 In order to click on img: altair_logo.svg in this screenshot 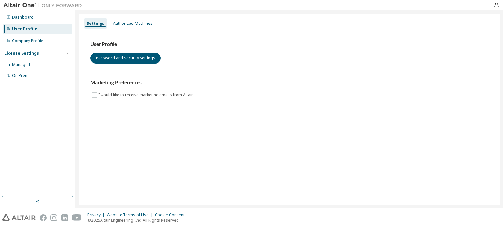, I will do `click(19, 218)`.